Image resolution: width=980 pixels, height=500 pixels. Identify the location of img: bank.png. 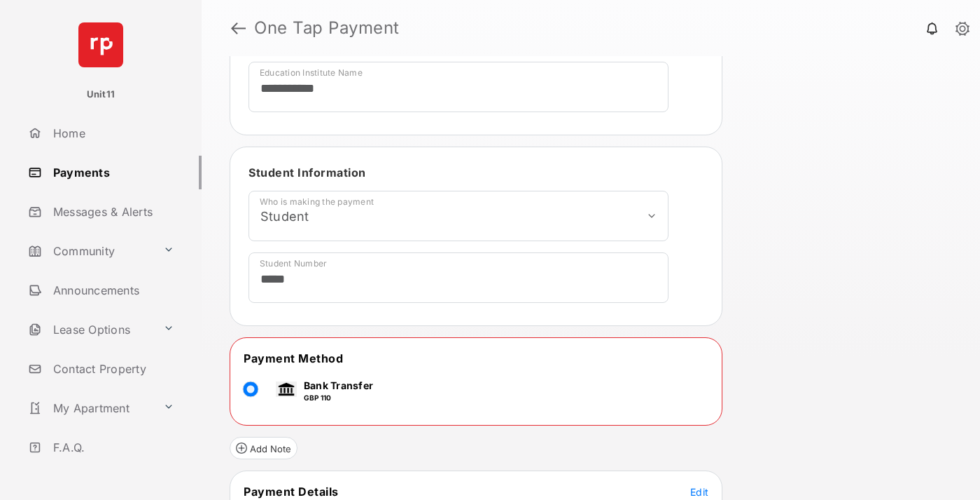
(286, 389).